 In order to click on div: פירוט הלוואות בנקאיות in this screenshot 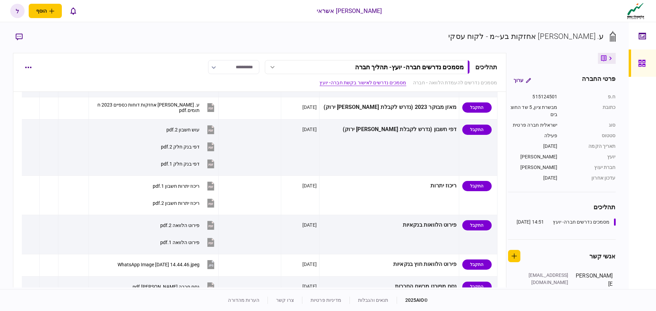, I will do `click(389, 225)`.